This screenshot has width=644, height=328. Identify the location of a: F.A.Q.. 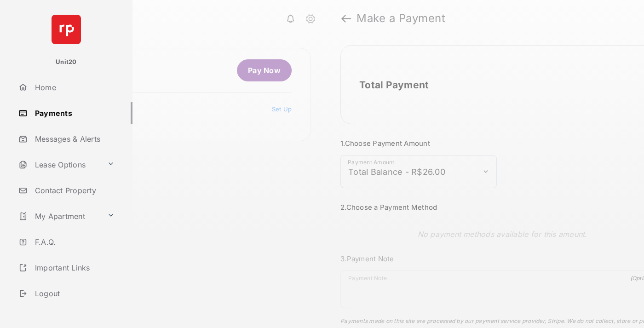
(74, 242).